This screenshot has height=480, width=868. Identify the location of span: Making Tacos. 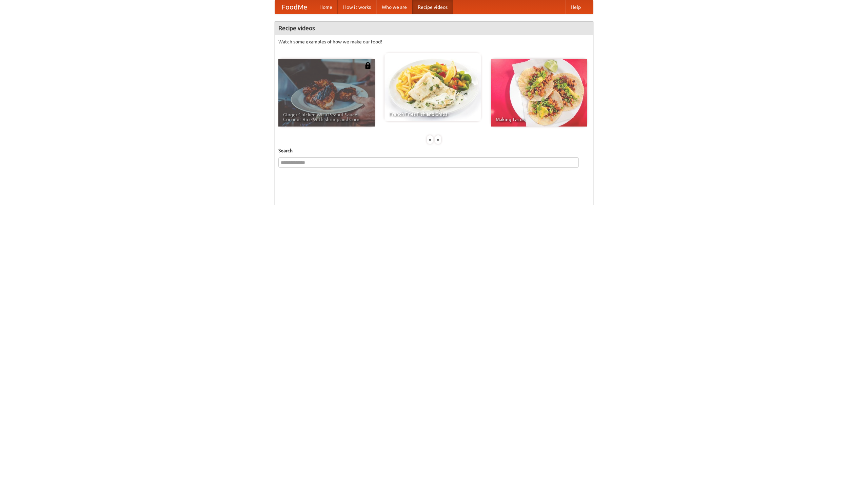
(539, 119).